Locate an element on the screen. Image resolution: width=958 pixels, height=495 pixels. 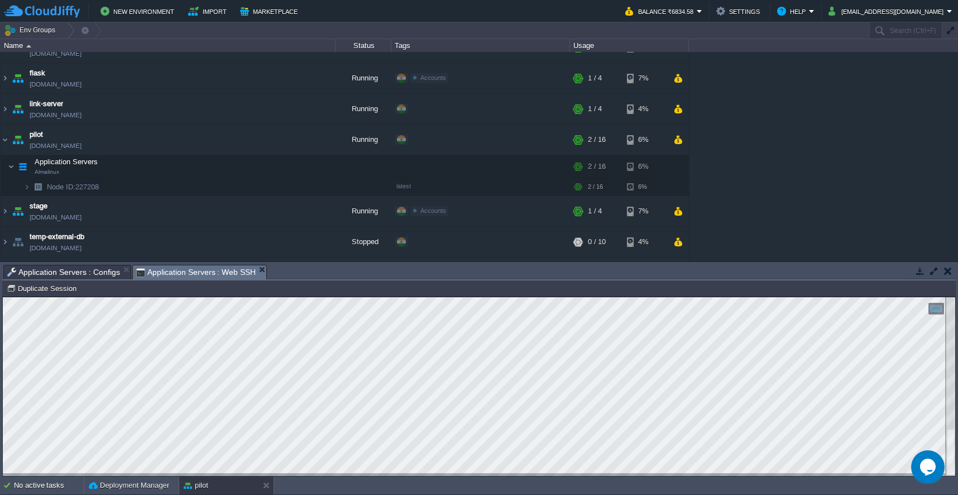
a: link-server is located at coordinates (46, 104).